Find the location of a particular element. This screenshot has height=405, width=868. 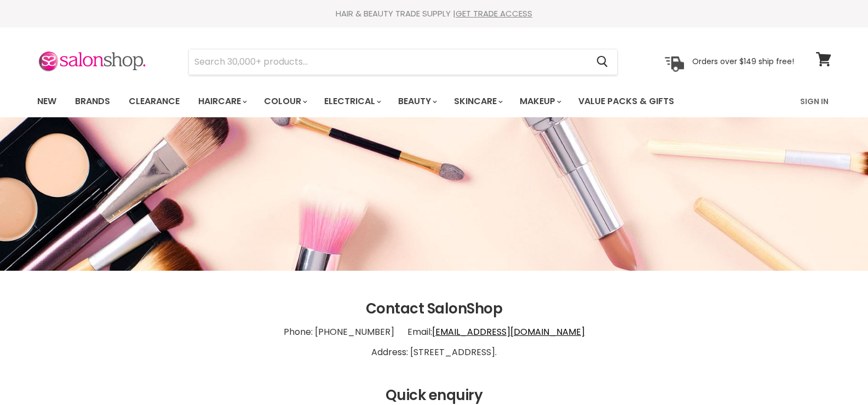

p: Orders over $149 ship free! is located at coordinates (744, 61).